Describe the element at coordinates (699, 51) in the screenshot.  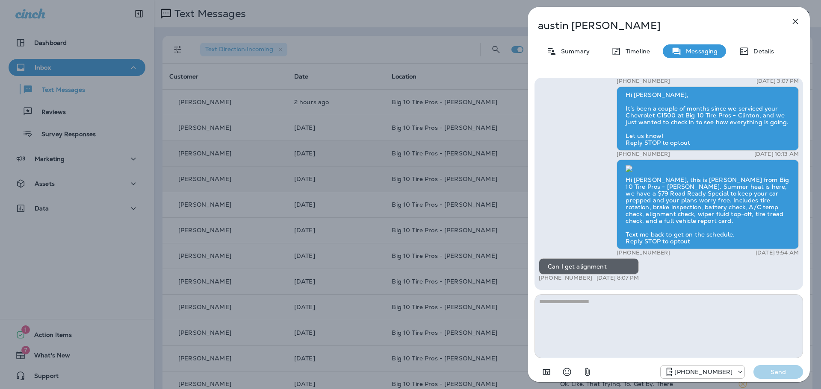
I see `p: Messaging` at that location.